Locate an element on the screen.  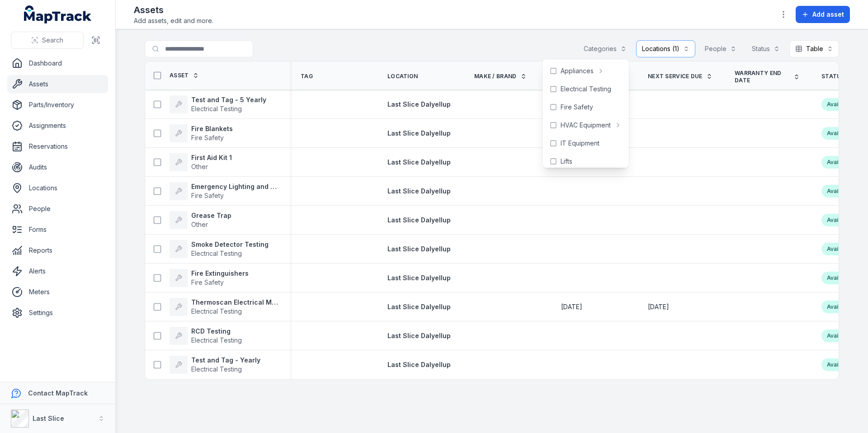
span: Make / Brand is located at coordinates (495, 76).